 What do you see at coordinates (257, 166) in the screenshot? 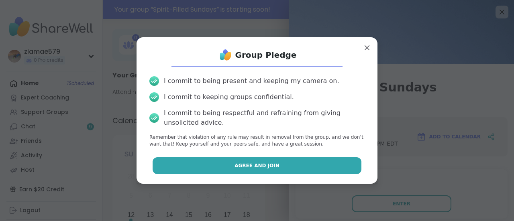
I see `span: Agree and Join` at bounding box center [257, 166].